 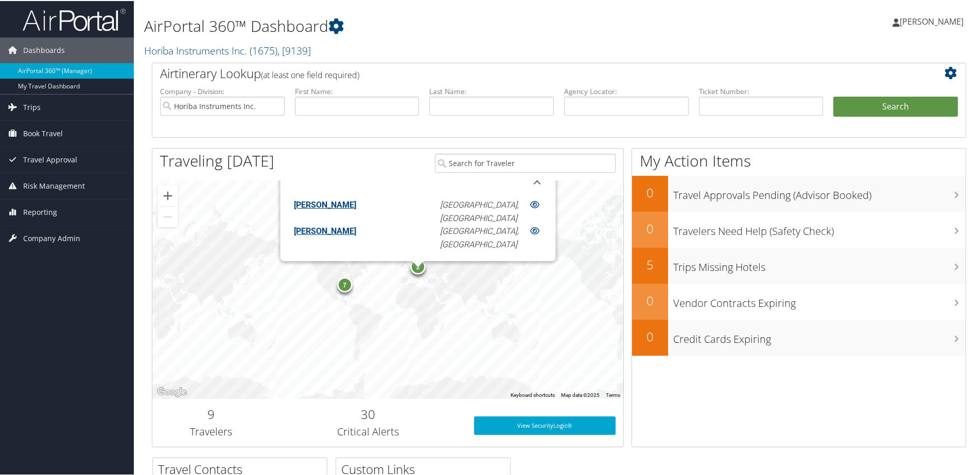 I want to click on h2: 30, so click(x=368, y=413).